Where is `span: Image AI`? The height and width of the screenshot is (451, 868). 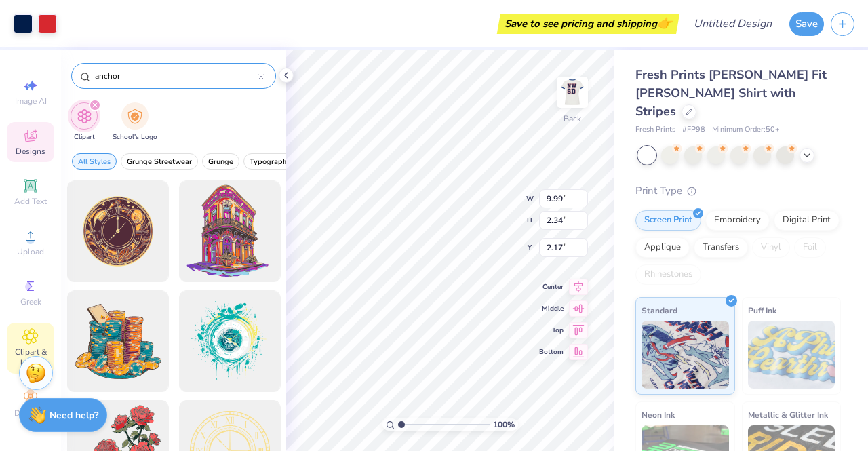
span: Image AI is located at coordinates (30, 101).